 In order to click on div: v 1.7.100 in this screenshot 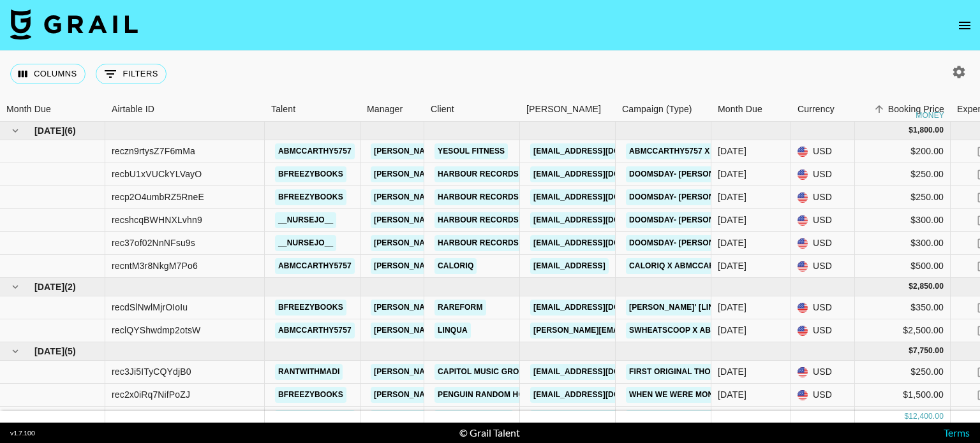, I will do `click(22, 433)`.